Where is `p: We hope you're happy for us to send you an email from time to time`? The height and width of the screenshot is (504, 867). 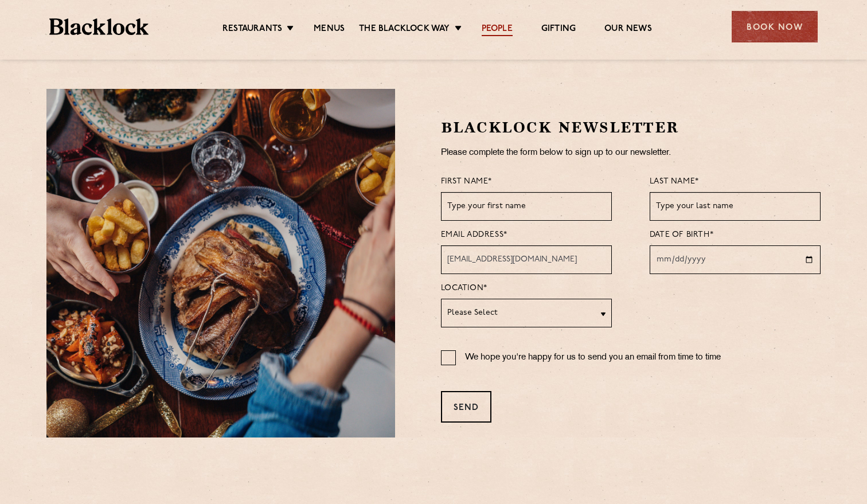 p: We hope you're happy for us to send you an email from time to time is located at coordinates (593, 358).